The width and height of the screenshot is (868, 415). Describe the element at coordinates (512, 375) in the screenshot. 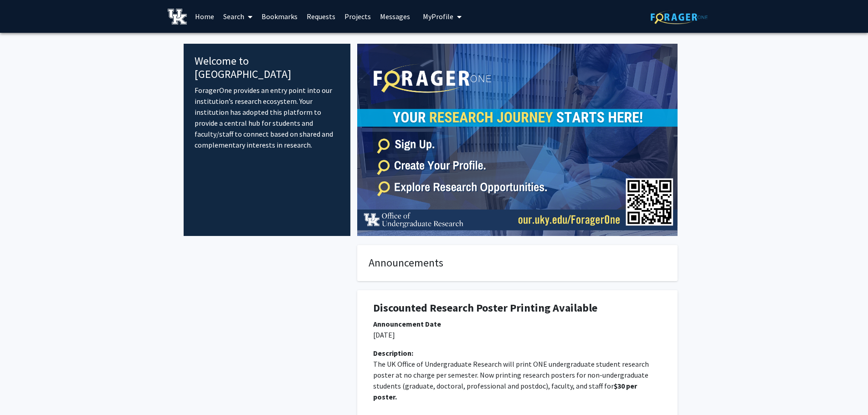

I see `span: The UK Office of Undergraduate Research will print ONE undergraduate student research poster at n...` at that location.